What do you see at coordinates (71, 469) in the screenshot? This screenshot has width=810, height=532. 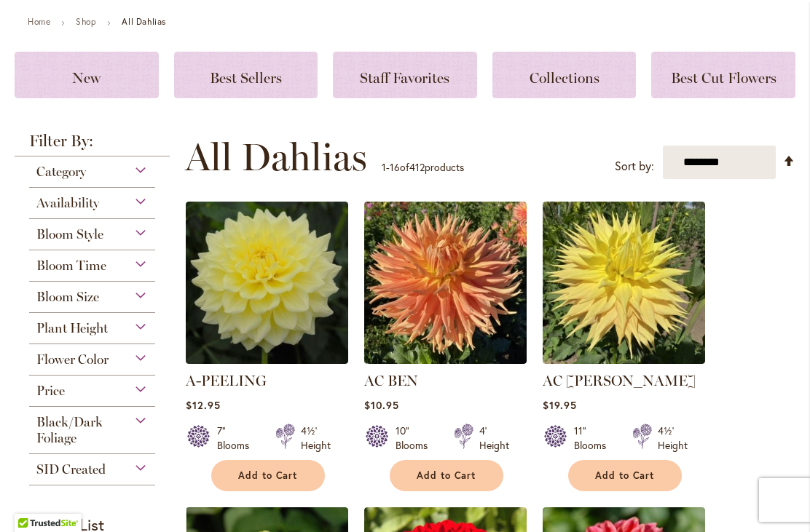 I see `span: SID Created` at bounding box center [71, 469].